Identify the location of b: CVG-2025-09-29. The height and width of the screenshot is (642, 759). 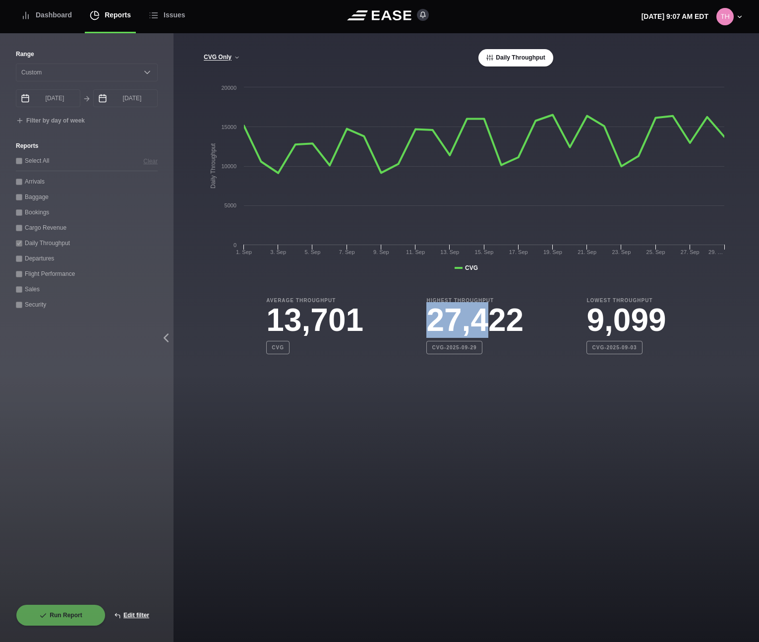
(454, 347).